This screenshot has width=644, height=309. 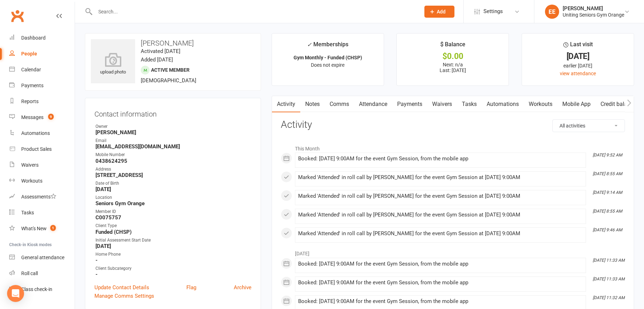 I want to click on div: $0.00, so click(x=453, y=56).